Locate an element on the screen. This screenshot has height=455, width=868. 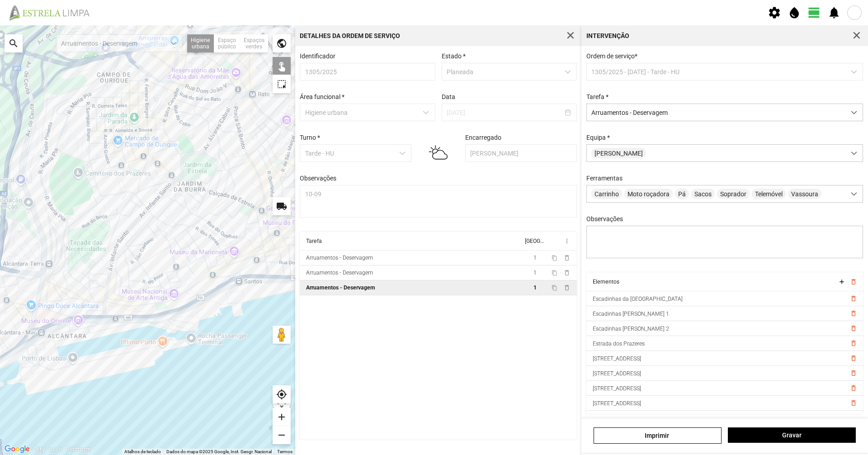
div: Detalhes da Ordem de Serviço is located at coordinates (350, 36).